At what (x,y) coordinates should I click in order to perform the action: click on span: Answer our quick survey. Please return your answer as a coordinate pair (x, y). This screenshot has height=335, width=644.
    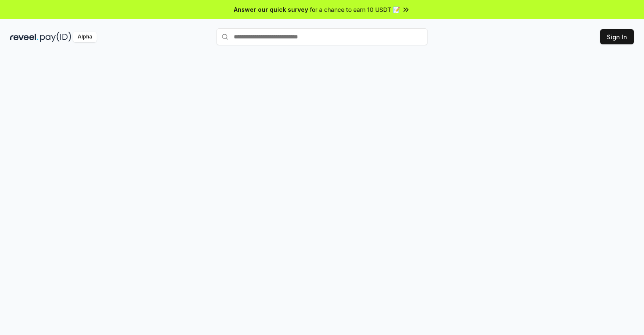
    Looking at the image, I should click on (271, 9).